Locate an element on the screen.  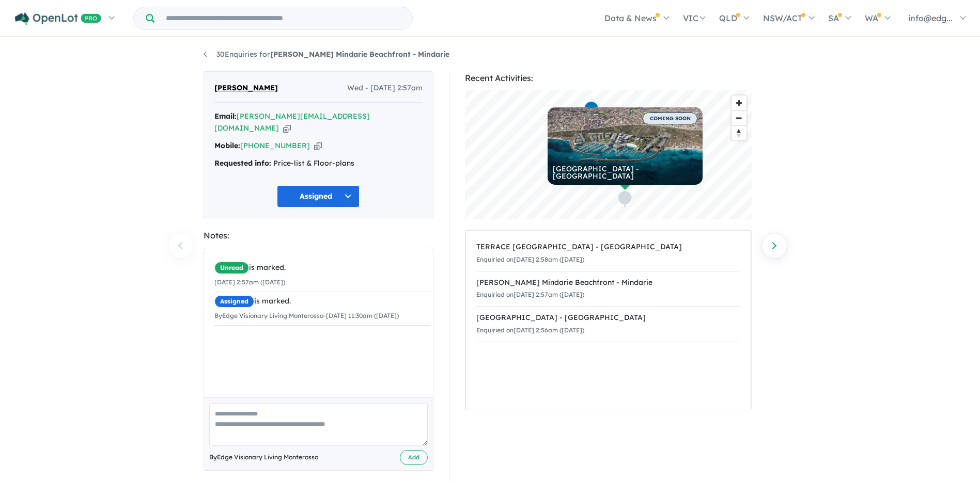
span: Reset bearing to north is located at coordinates (739, 133).